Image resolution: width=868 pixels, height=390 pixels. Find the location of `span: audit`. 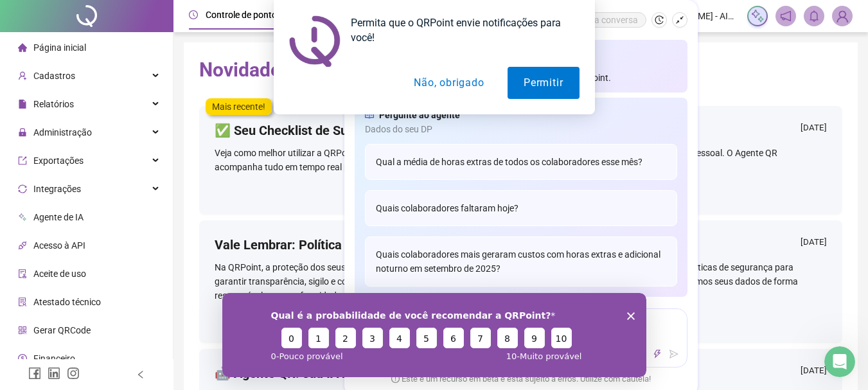

span: audit is located at coordinates (23, 274).